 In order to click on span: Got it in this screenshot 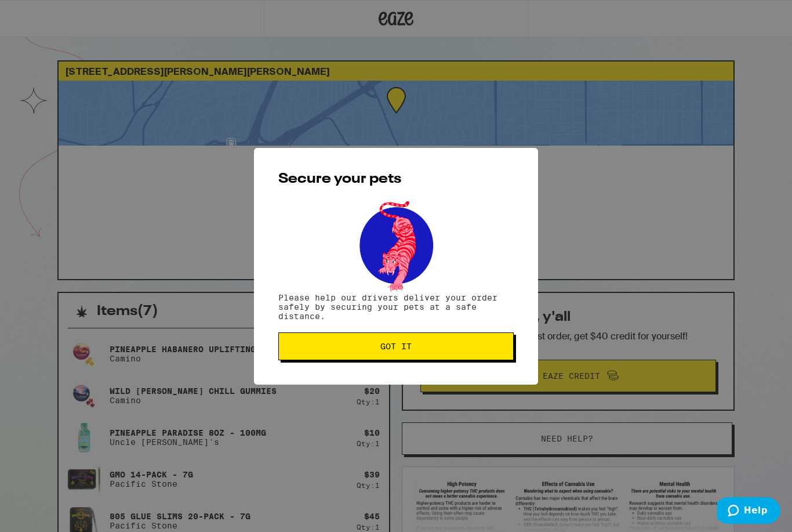, I will do `click(396, 346)`.